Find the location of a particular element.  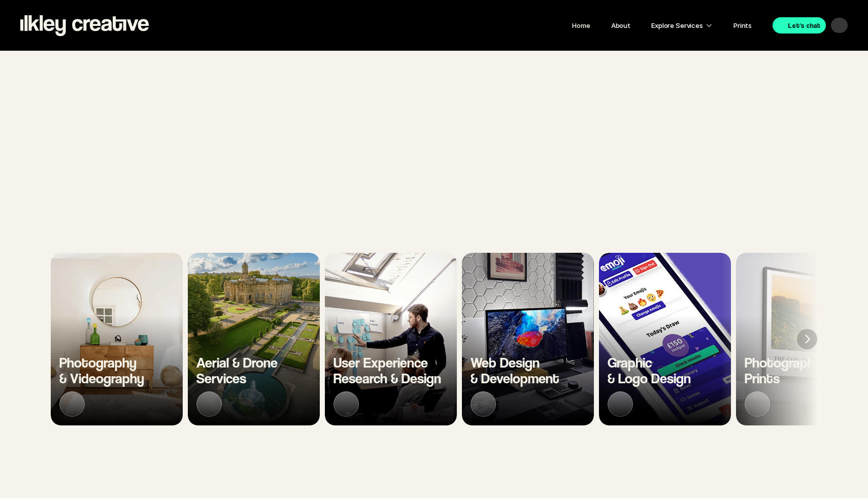

li: 2 of 7 is located at coordinates (254, 339).